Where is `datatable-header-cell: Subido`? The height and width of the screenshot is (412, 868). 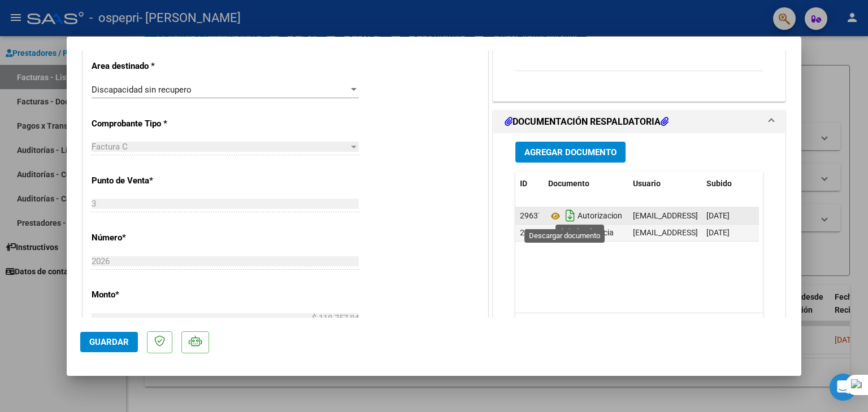
datatable-header-cell: Subido is located at coordinates (730, 183).